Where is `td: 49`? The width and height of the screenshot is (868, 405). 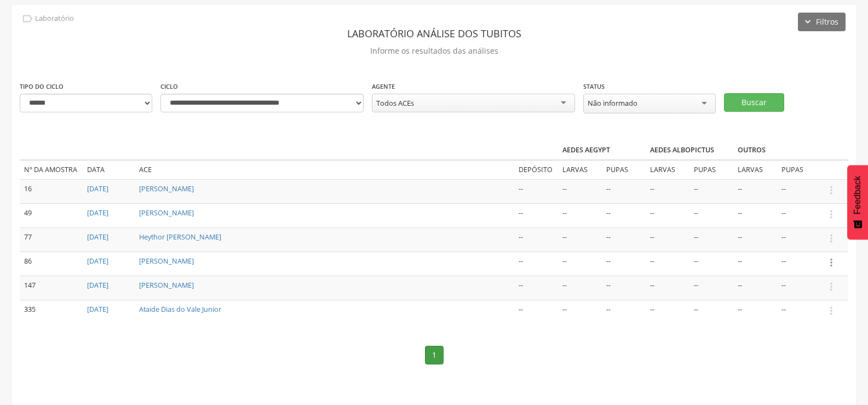
td: 49 is located at coordinates (51, 215).